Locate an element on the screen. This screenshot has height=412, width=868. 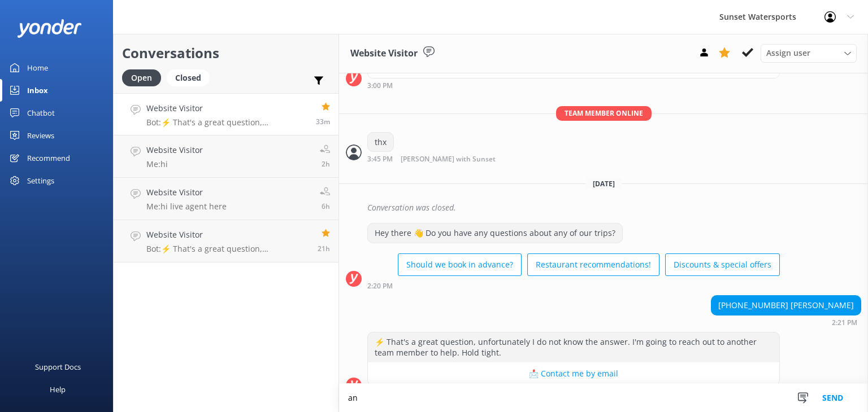
h3: Website Visitor is located at coordinates (384, 54).